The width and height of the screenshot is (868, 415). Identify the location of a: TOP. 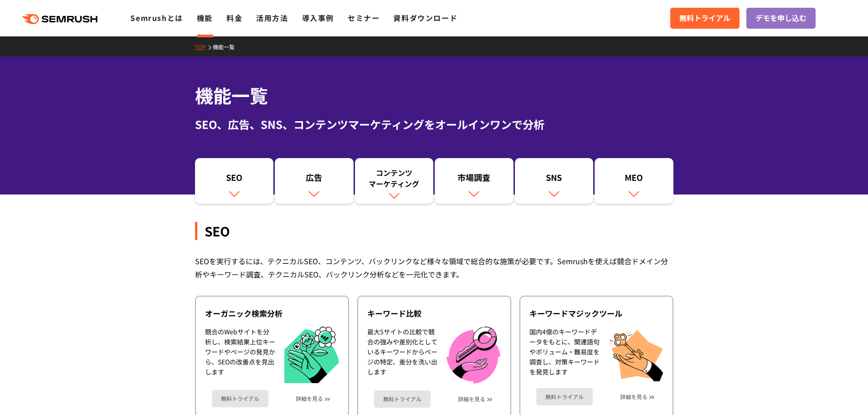
(203, 47).